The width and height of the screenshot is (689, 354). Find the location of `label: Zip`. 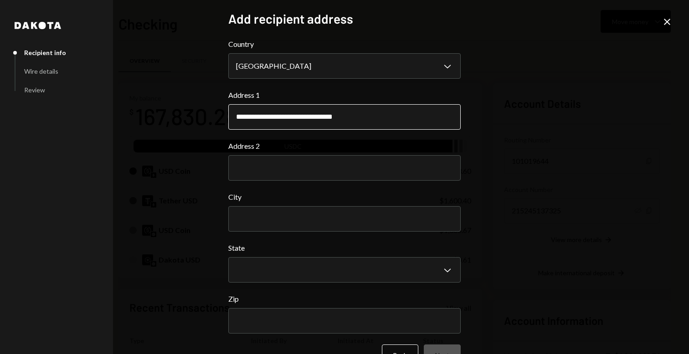

label: Zip is located at coordinates (344, 299).